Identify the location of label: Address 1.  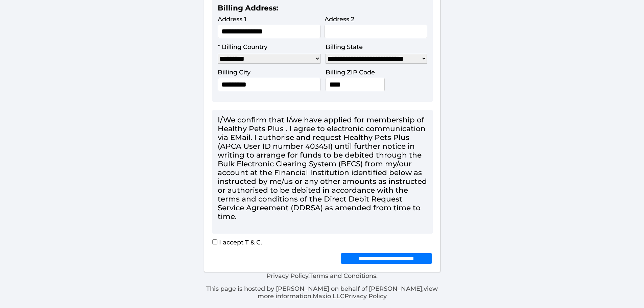
(232, 19).